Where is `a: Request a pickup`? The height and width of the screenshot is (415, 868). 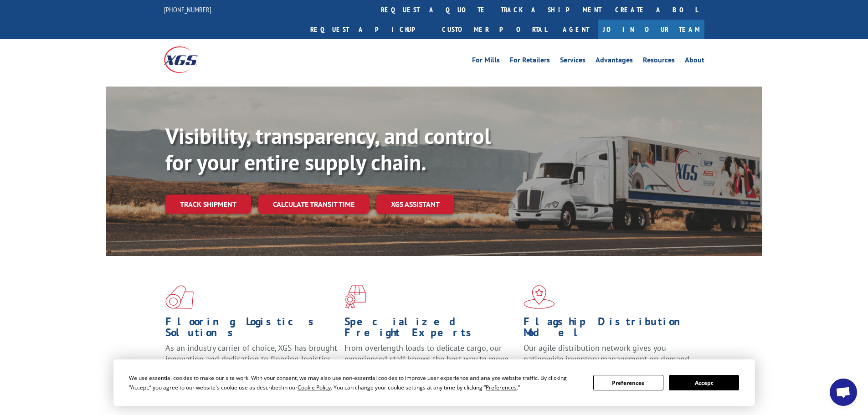
a: Request a pickup is located at coordinates (369, 29).